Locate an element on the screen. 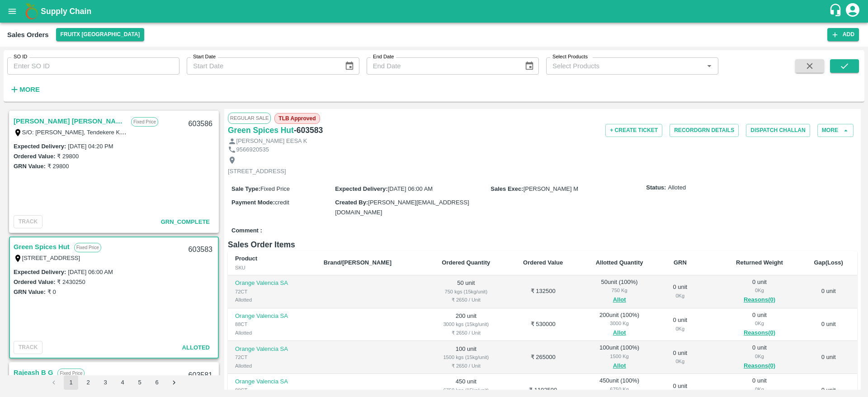  button: More is located at coordinates (24, 90).